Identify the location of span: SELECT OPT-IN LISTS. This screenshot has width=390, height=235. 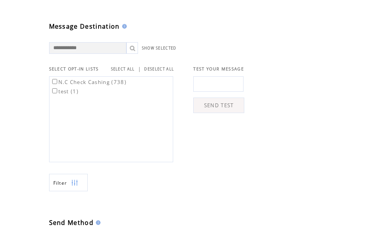
(74, 69).